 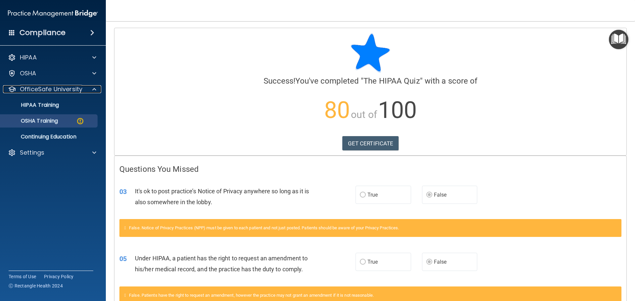 What do you see at coordinates (52, 73) in the screenshot?
I see `a: OSHA` at bounding box center [52, 73].